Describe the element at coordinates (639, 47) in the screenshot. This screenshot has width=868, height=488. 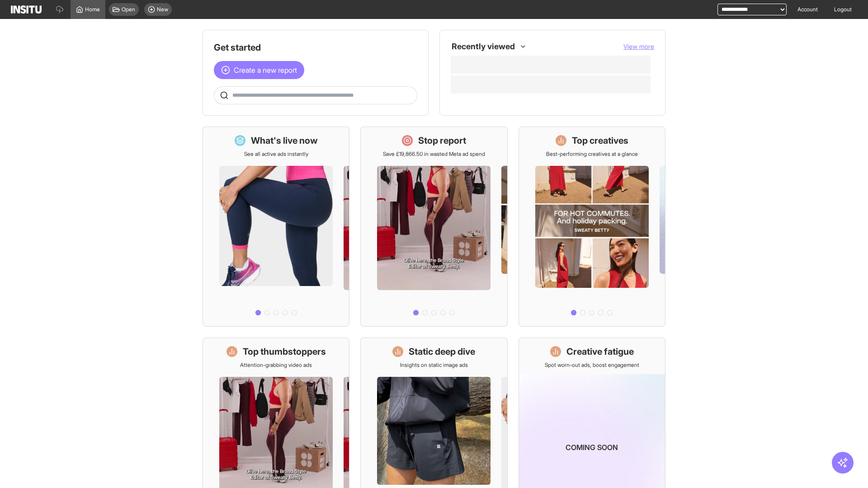
I see `button: View more` at that location.